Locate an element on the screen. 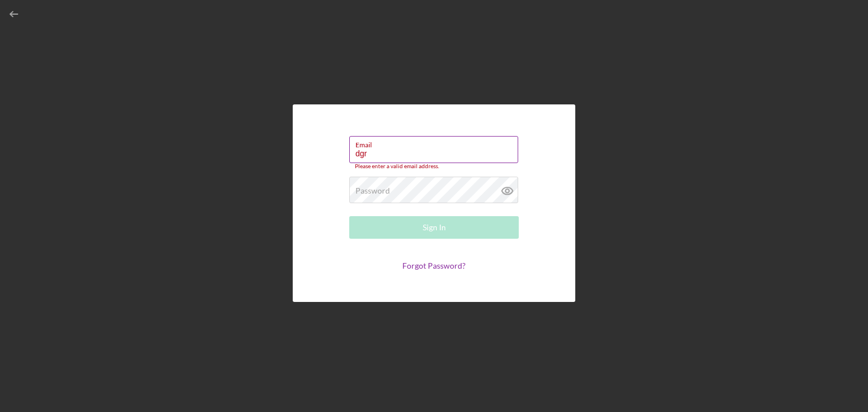 This screenshot has width=868, height=412. div: Please enter a valid email address. is located at coordinates (434, 167).